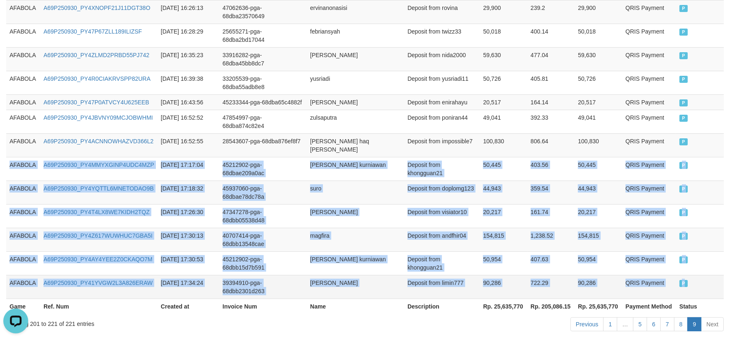 The width and height of the screenshot is (730, 340). What do you see at coordinates (610, 325) in the screenshot?
I see `a: 1` at bounding box center [610, 325].